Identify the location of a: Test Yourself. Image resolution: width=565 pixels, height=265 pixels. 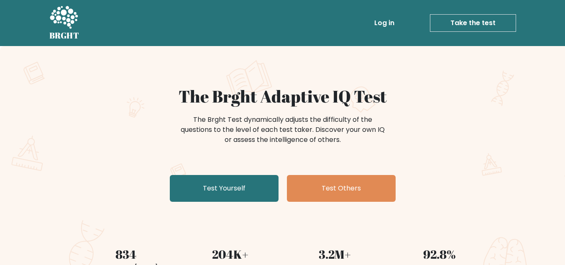
(224, 188).